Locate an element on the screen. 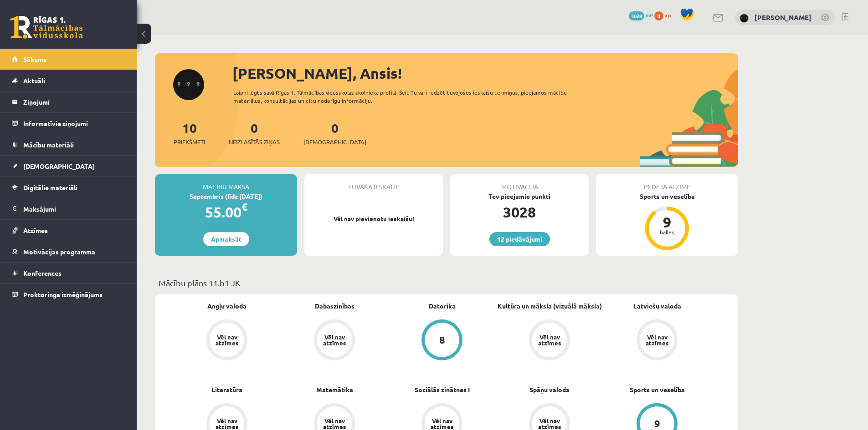  a: Ziņojumi is located at coordinates (68, 102).